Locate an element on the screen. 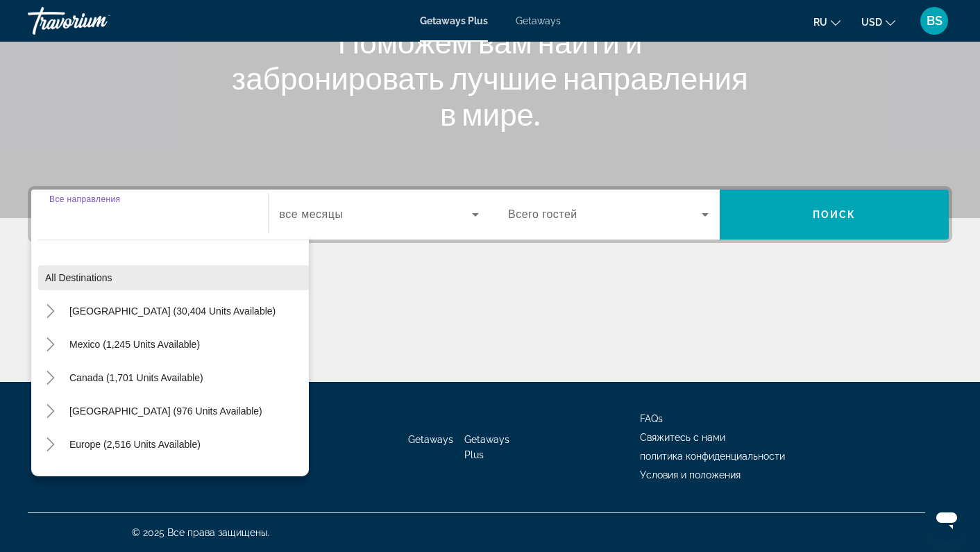  span: Все направления is located at coordinates (85, 198).